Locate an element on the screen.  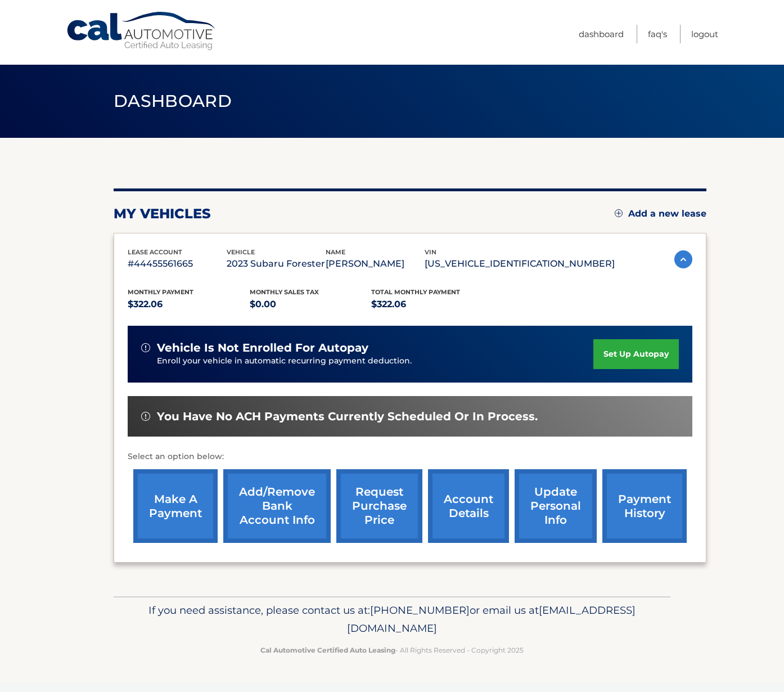
img: accordion-active.svg is located at coordinates (684, 259).